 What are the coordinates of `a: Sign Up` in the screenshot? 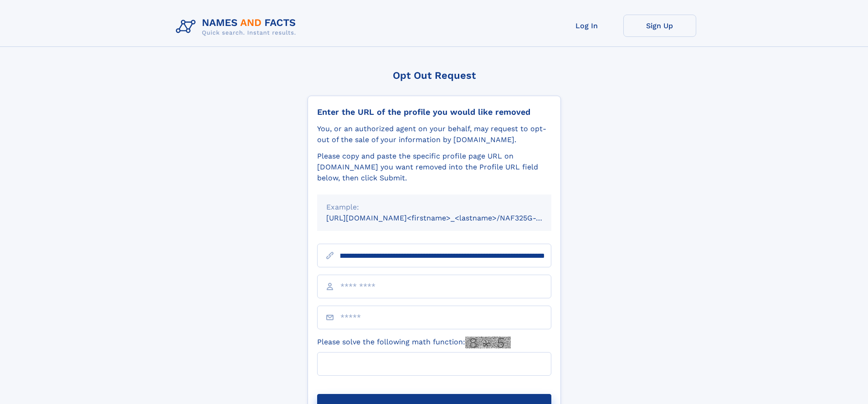 It's located at (660, 26).